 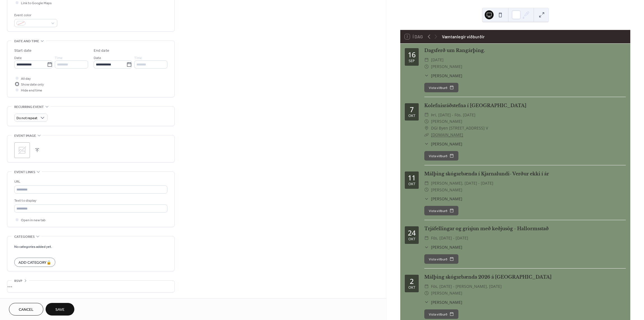 I want to click on span: Show date only, so click(x=32, y=85).